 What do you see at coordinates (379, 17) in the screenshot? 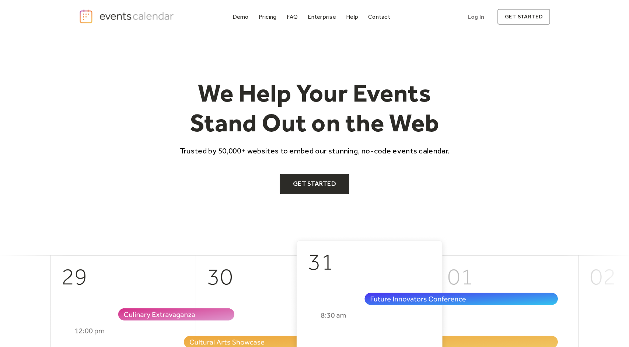
I see `div: Contact` at bounding box center [379, 17].